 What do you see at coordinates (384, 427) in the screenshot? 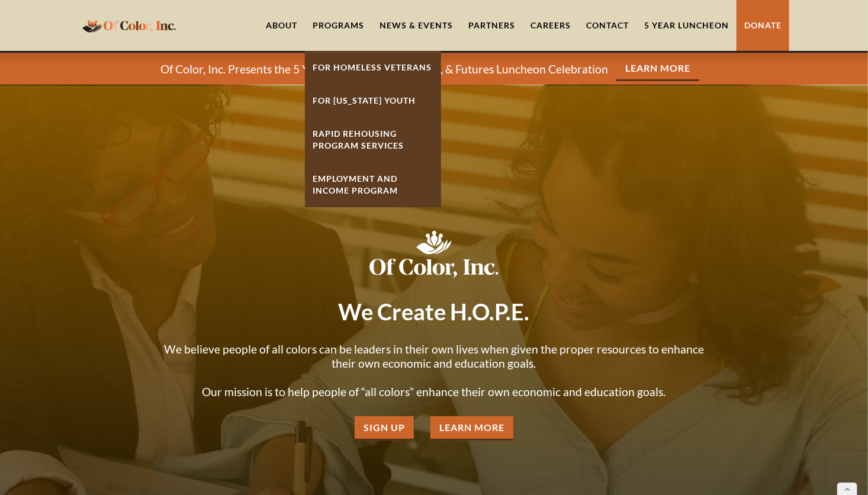
I see `a: Sign Up` at bounding box center [384, 427].